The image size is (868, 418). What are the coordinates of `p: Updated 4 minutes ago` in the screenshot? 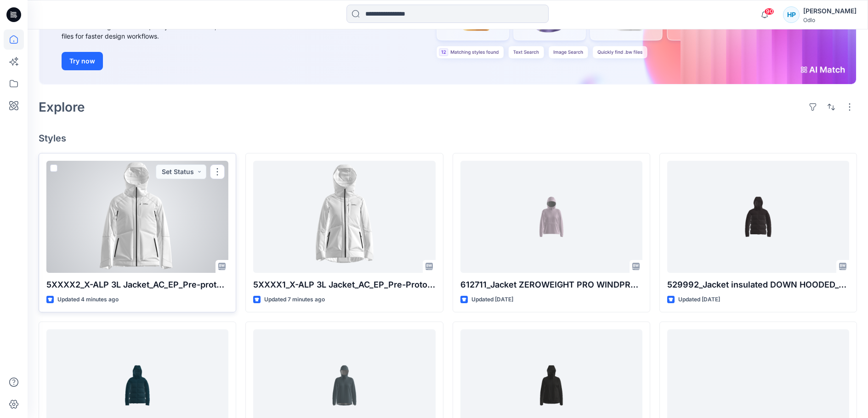 It's located at (88, 299).